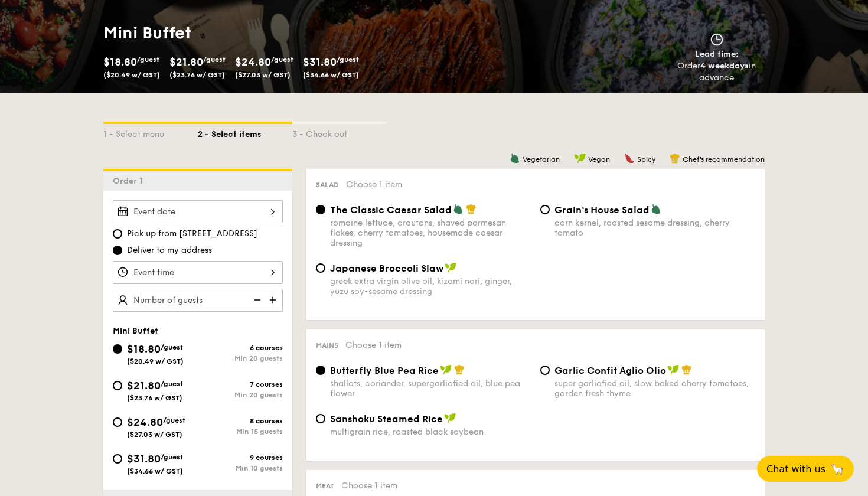 The height and width of the screenshot is (496, 868). Describe the element at coordinates (321, 370) in the screenshot. I see `input: Butterfly Blue Pea Riceshallots, coriander, supergarlicfied oil, blue pea flower` at that location.